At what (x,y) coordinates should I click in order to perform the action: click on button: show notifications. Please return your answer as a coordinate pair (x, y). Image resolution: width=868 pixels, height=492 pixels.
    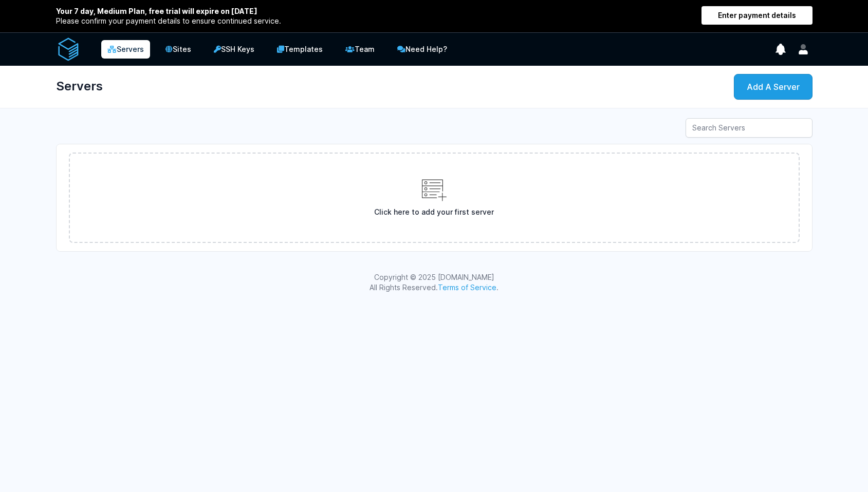
    Looking at the image, I should click on (781, 50).